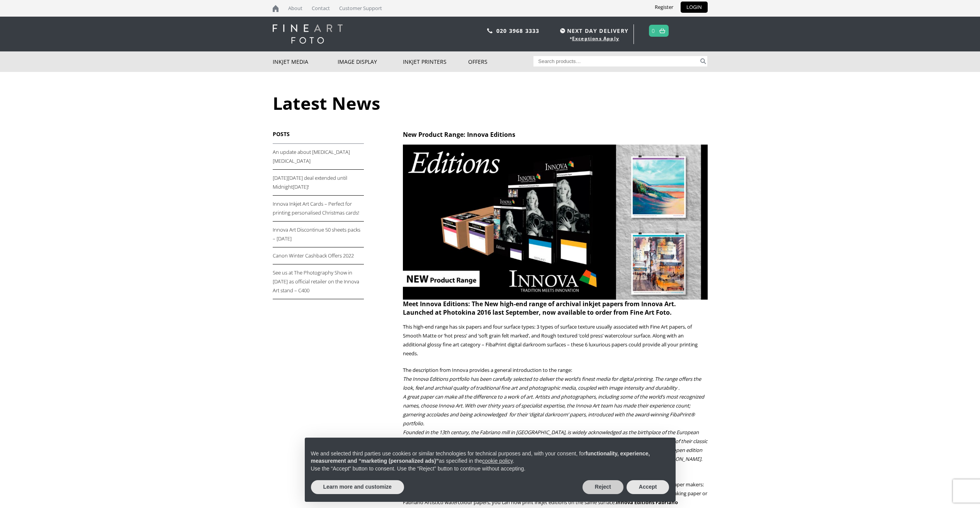 Image resolution: width=980 pixels, height=508 pixels. What do you see at coordinates (555, 340) in the screenshot?
I see `p: This high-end range has six papers and four surface types: 3 types of surface texture usually ass...` at bounding box center [555, 340].